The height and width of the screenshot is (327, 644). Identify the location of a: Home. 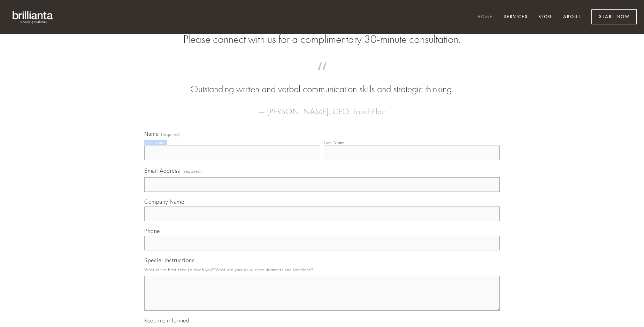
(485, 17).